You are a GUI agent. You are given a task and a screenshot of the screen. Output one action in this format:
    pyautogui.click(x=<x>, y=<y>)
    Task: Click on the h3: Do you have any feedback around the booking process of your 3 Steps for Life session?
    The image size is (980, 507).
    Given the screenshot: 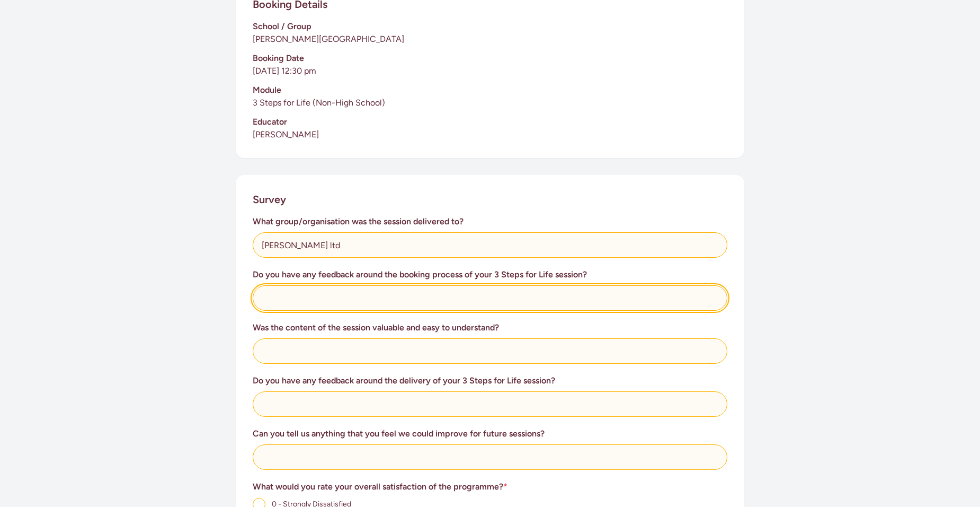 What is the action you would take?
    pyautogui.click(x=490, y=275)
    